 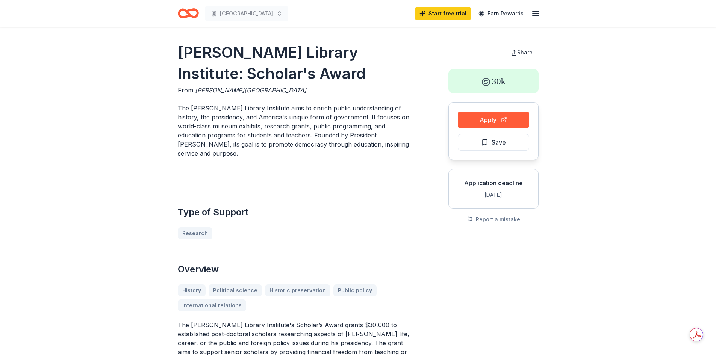 What do you see at coordinates (188, 13) in the screenshot?
I see `a: Home` at bounding box center [188, 13].